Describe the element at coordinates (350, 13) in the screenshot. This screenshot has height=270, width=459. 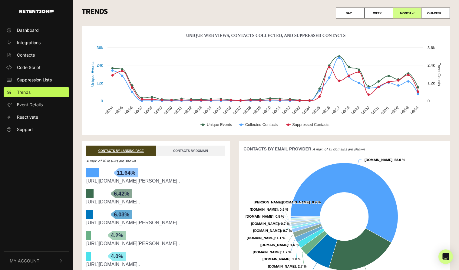
I see `label: DAY` at that location.